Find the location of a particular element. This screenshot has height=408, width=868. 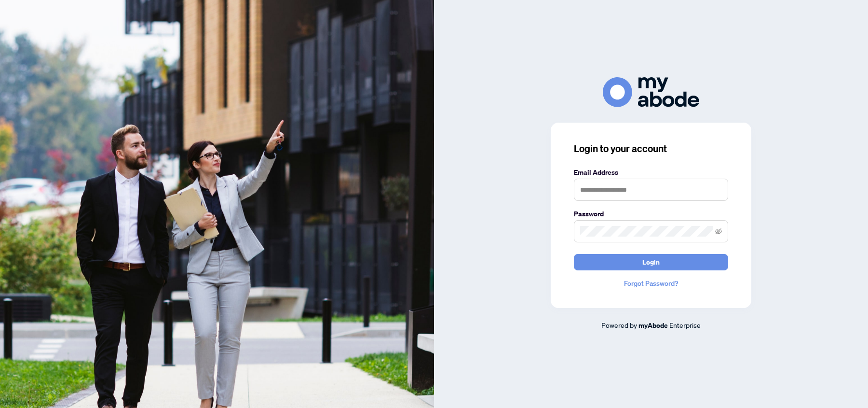

h3: Login to your account is located at coordinates (651, 149).